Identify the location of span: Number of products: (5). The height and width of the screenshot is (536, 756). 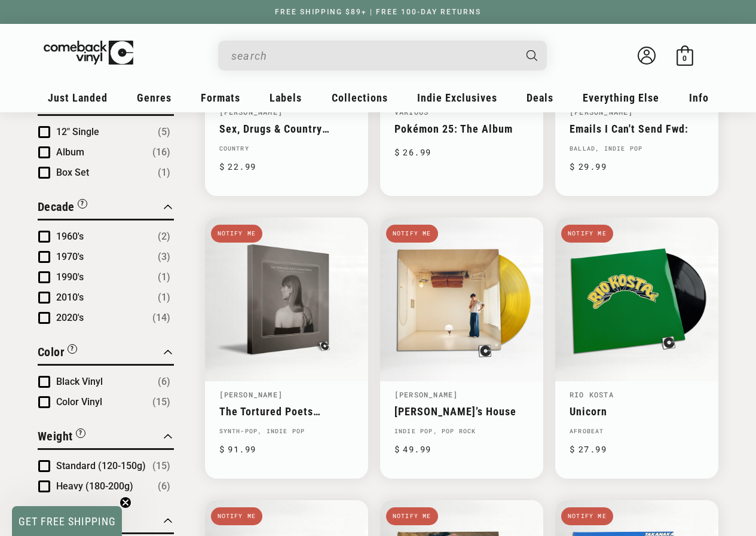
(164, 132).